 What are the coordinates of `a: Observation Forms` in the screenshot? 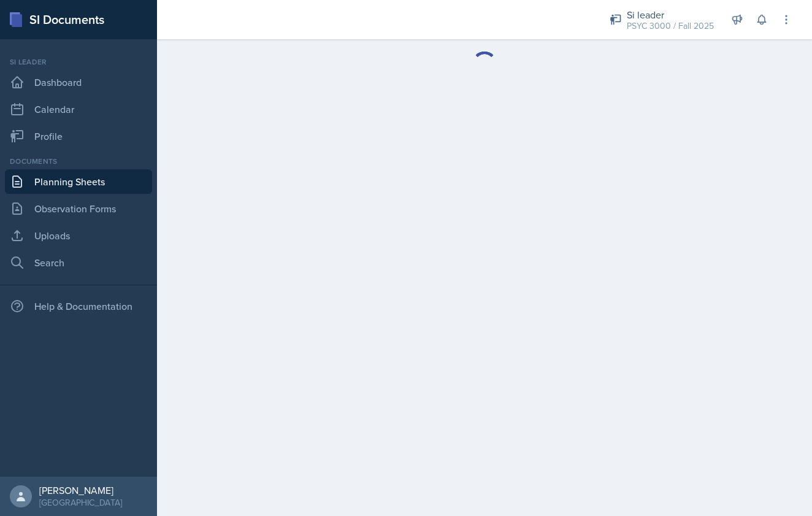 It's located at (79, 209).